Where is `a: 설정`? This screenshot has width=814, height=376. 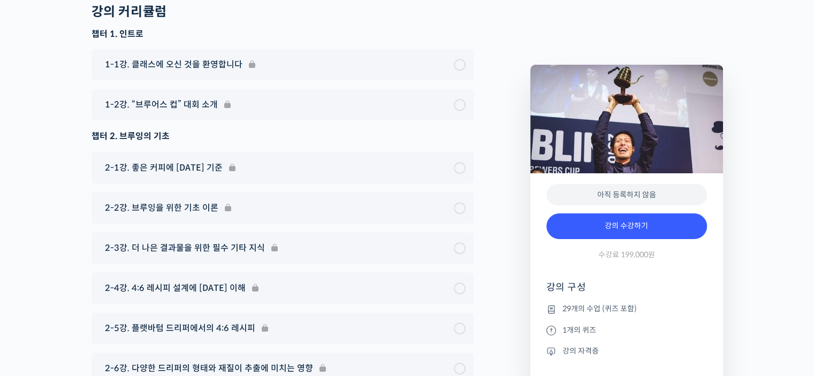
a: 설정 is located at coordinates (172, 301).